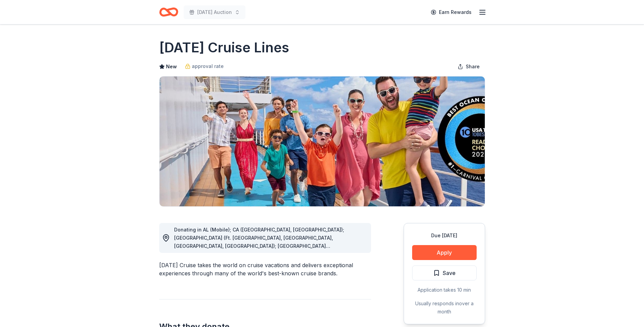  Describe the element at coordinates (444, 308) in the screenshot. I see `div: Usually responds in over a month` at that location.